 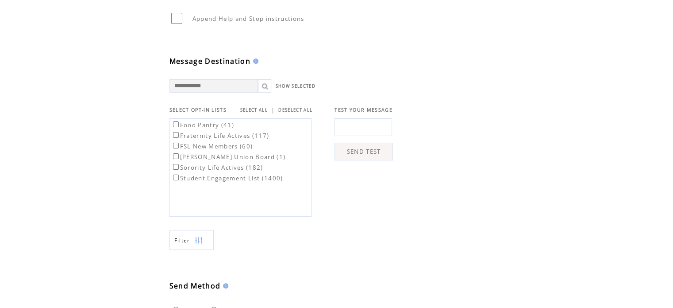 What do you see at coordinates (195, 286) in the screenshot?
I see `span: Send Method` at bounding box center [195, 286].